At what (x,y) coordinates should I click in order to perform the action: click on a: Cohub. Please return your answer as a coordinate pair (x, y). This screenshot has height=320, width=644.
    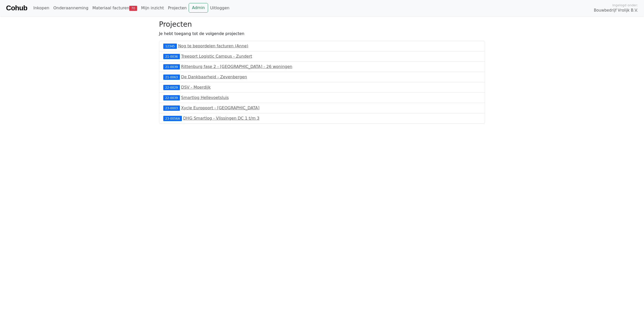
    Looking at the image, I should click on (17, 8).